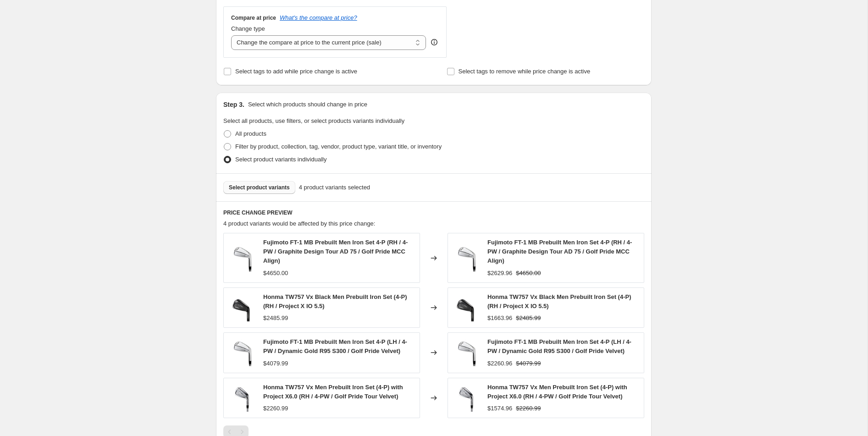 Image resolution: width=868 pixels, height=436 pixels. What do you see at coordinates (276, 273) in the screenshot?
I see `div: $4650.00` at bounding box center [276, 273].